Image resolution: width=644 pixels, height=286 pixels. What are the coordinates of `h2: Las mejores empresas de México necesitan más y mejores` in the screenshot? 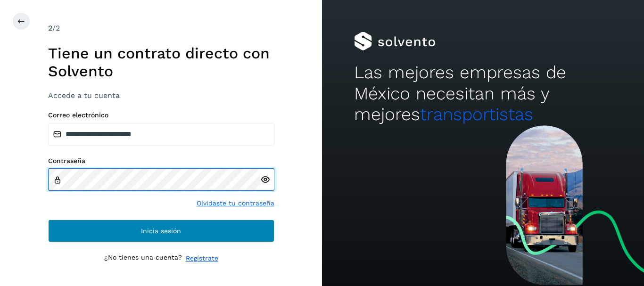 It's located at (482, 94).